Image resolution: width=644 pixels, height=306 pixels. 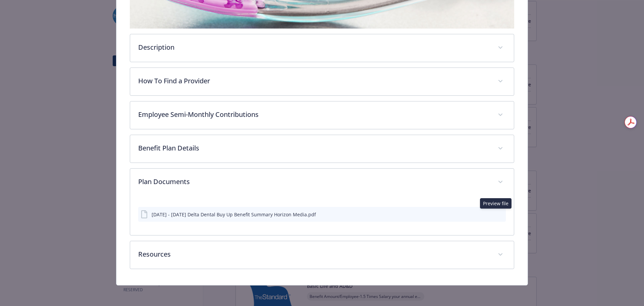 I want to click on div: Employee Semi-Monthly Contributions, so click(x=322, y=115).